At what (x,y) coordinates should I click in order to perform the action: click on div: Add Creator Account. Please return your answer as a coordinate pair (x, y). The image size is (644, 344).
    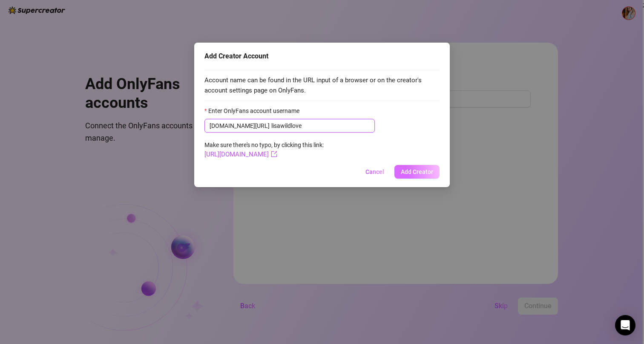
    Looking at the image, I should click on (322, 56).